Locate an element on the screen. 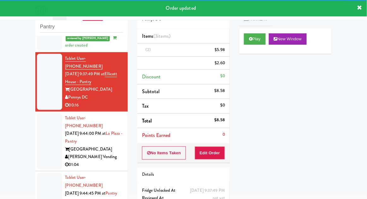  span: Discount is located at coordinates (151, 77).